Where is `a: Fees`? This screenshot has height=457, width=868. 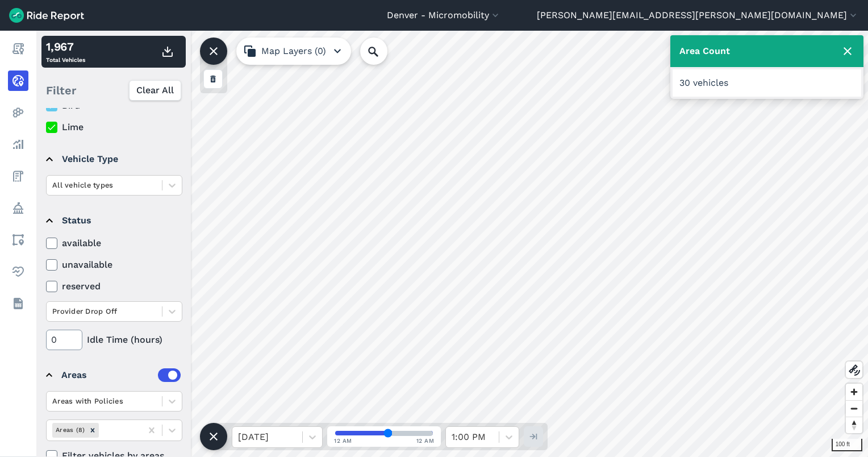 a: Fees is located at coordinates (18, 176).